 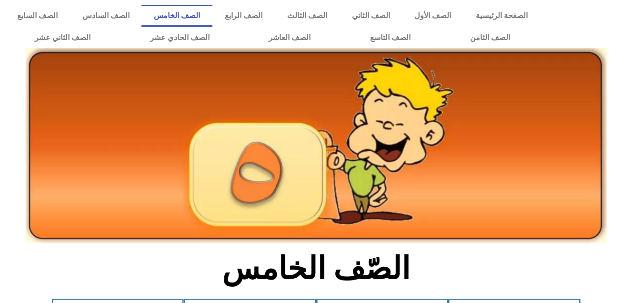 What do you see at coordinates (106, 16) in the screenshot?
I see `a: الصف السادس` at bounding box center [106, 16].